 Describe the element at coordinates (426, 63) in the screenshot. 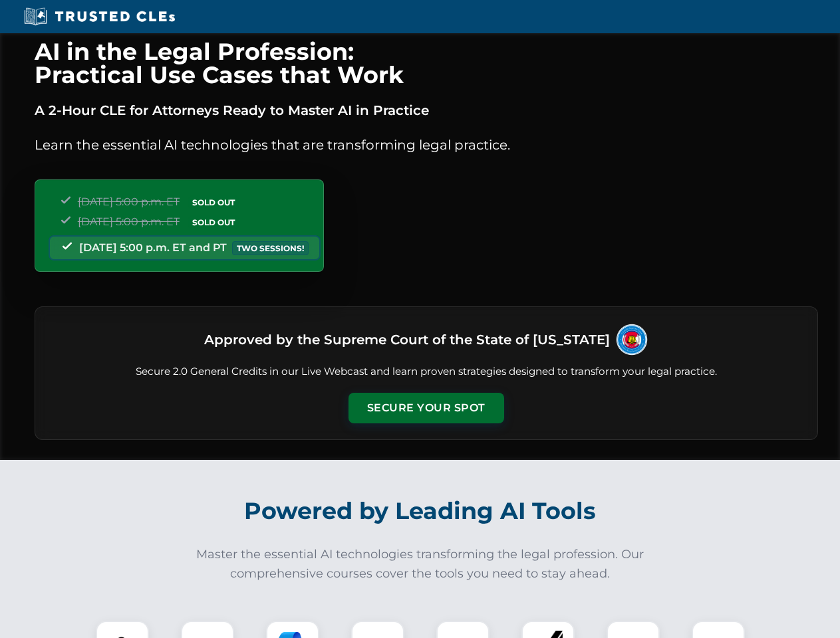

I see `h1: AI in the Legal Profession: Practical Use Cases that Work` at that location.